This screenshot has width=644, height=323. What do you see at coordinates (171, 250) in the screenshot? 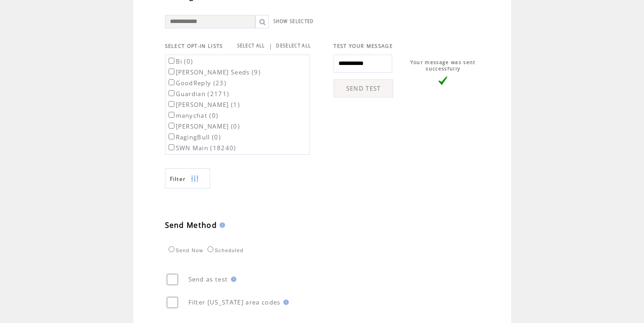
I see `input: Send Now` at bounding box center [171, 250].